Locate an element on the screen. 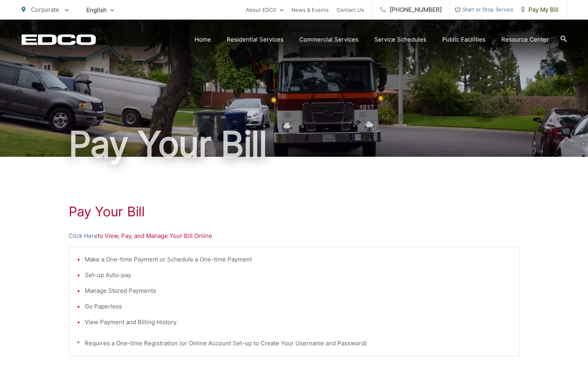 The image size is (588, 370). a: EDCD logo. Return to the homepage. is located at coordinates (59, 40).